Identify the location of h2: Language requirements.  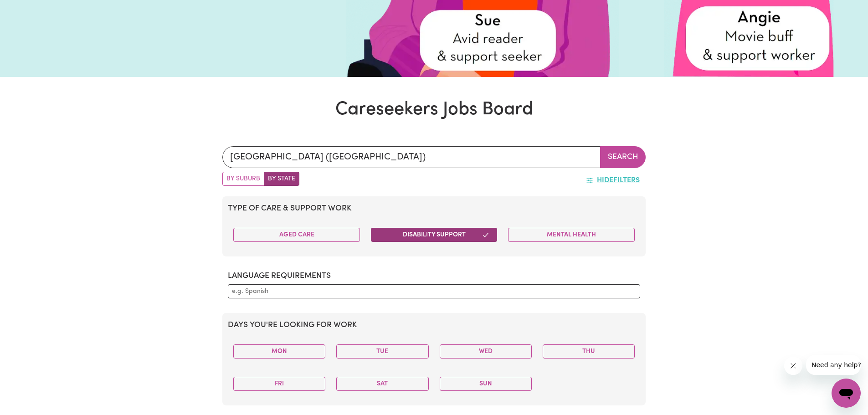
(434, 276).